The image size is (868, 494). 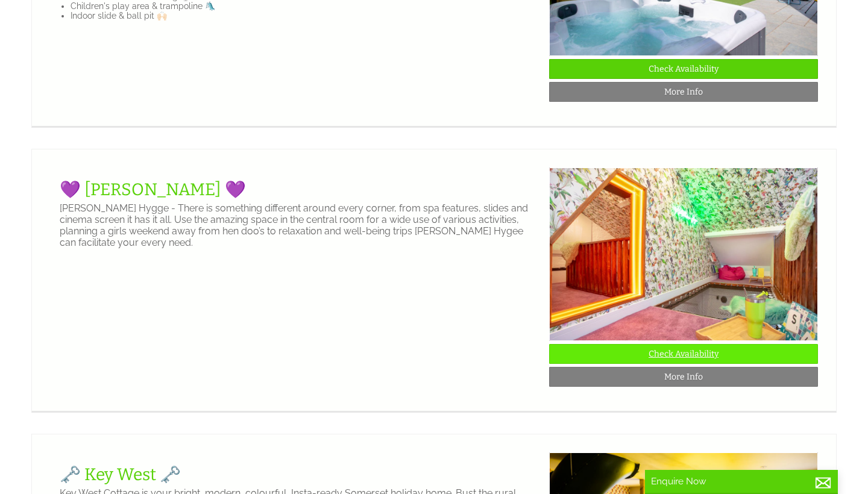 What do you see at coordinates (120, 474) in the screenshot?
I see `a: 🗝️ Key West 🗝️` at bounding box center [120, 474].